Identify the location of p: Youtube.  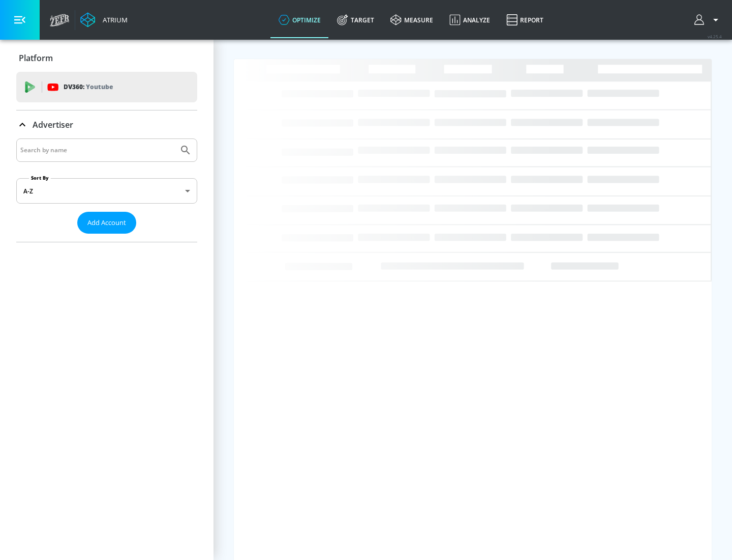
(99, 86).